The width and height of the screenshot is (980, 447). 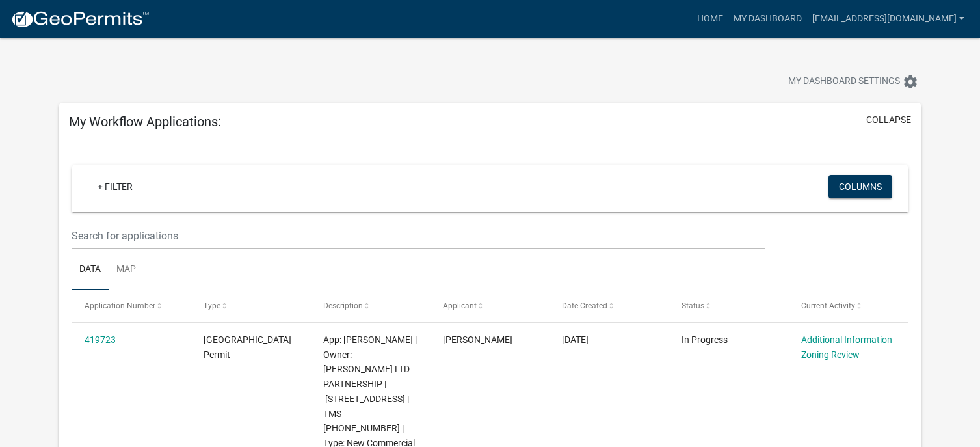 I want to click on span: Description, so click(x=343, y=306).